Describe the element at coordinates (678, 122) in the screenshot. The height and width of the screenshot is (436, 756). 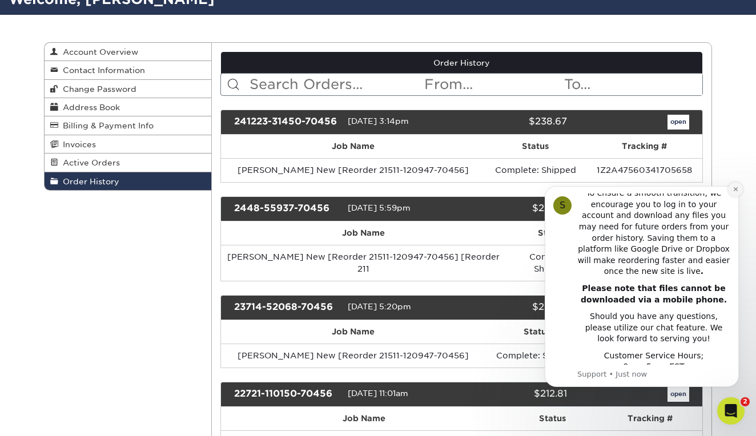
I see `a: open` at that location.